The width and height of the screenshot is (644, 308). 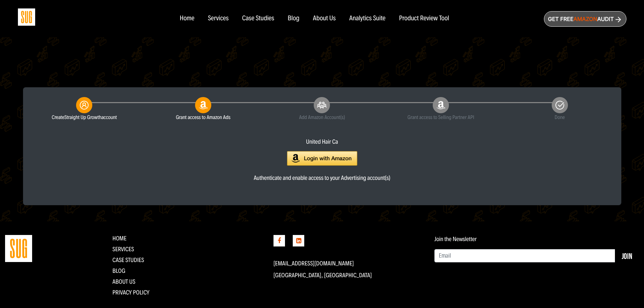 What do you see at coordinates (322, 178) in the screenshot?
I see `div: Authenticate and enable access to your Advertising account(s)` at bounding box center [322, 178].